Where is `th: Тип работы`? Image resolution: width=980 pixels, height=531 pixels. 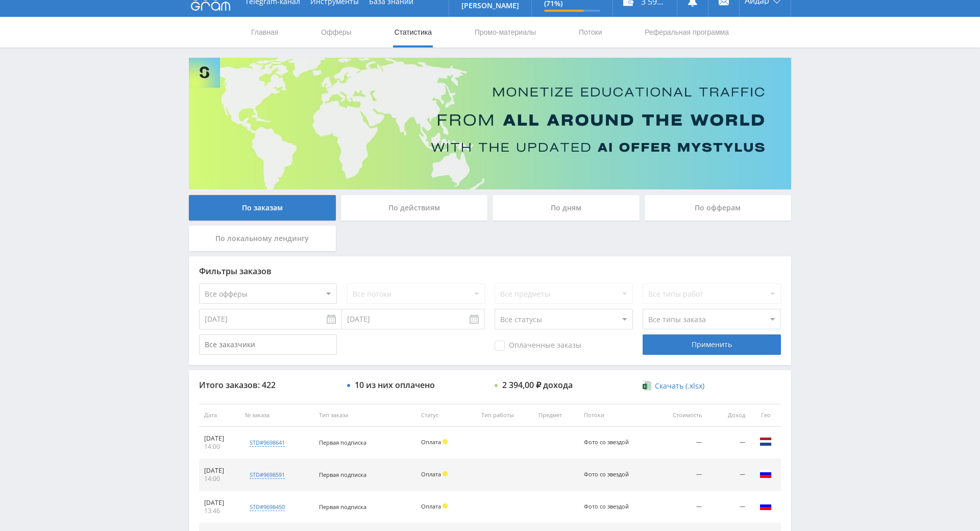 th: Тип работы is located at coordinates (504, 416).